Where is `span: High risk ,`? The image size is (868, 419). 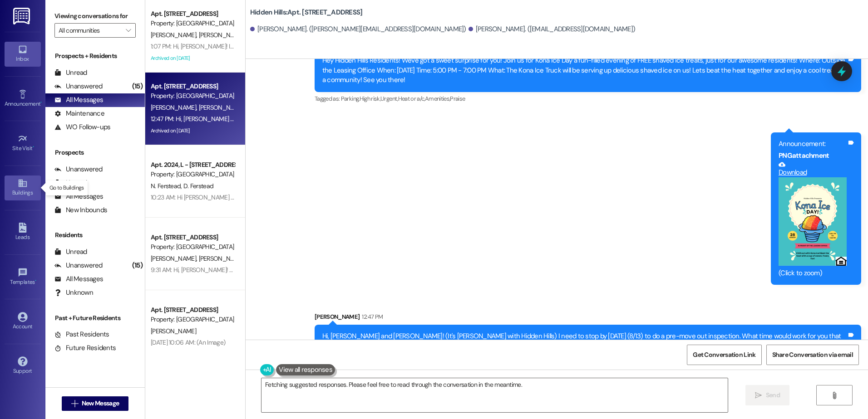
span: High risk , is located at coordinates (370, 98).